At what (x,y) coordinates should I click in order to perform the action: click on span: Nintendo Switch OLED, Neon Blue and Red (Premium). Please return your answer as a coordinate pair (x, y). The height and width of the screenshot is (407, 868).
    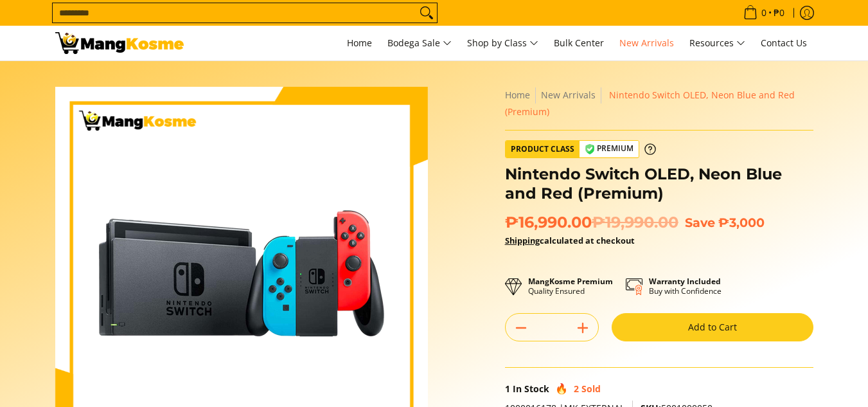
    Looking at the image, I should click on (650, 103).